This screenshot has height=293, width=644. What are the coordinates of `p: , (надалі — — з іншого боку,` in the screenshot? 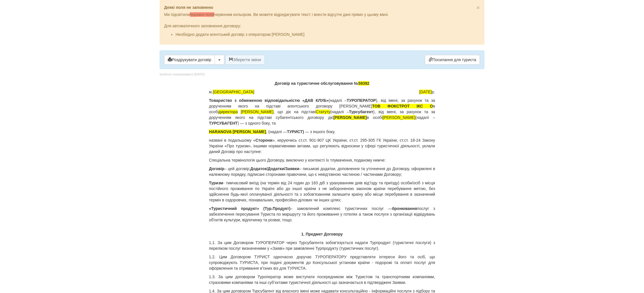 It's located at (322, 132).